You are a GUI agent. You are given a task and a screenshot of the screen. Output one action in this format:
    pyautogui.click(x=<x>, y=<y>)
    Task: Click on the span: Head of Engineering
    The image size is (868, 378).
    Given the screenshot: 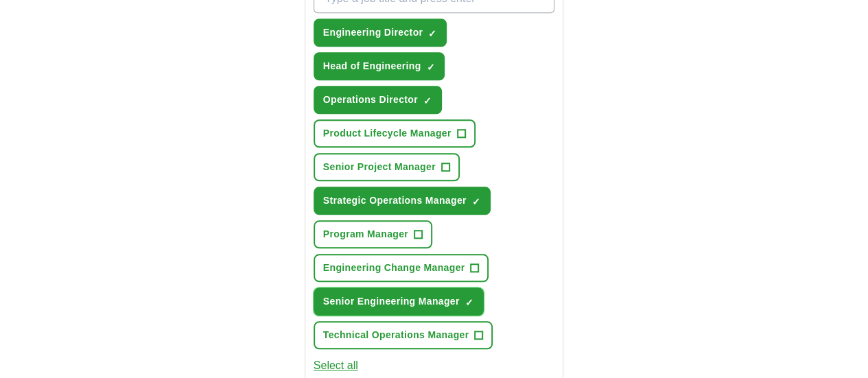 What is the action you would take?
    pyautogui.click(x=372, y=66)
    